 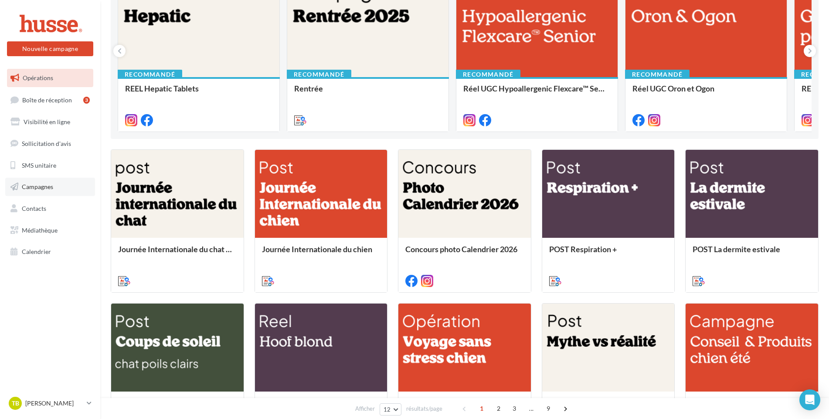 I want to click on span: Opérations, so click(x=38, y=78).